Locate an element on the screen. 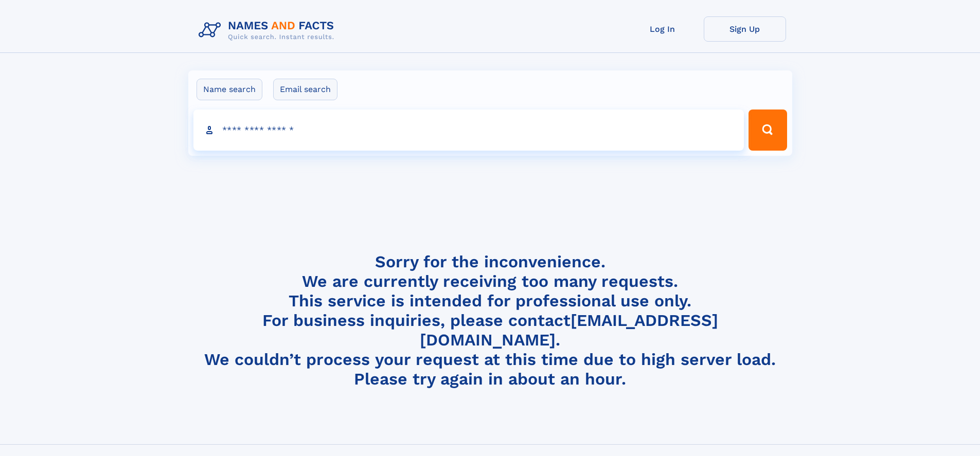 The height and width of the screenshot is (456, 980). img: Logo Names and Facts is located at coordinates (268, 30).